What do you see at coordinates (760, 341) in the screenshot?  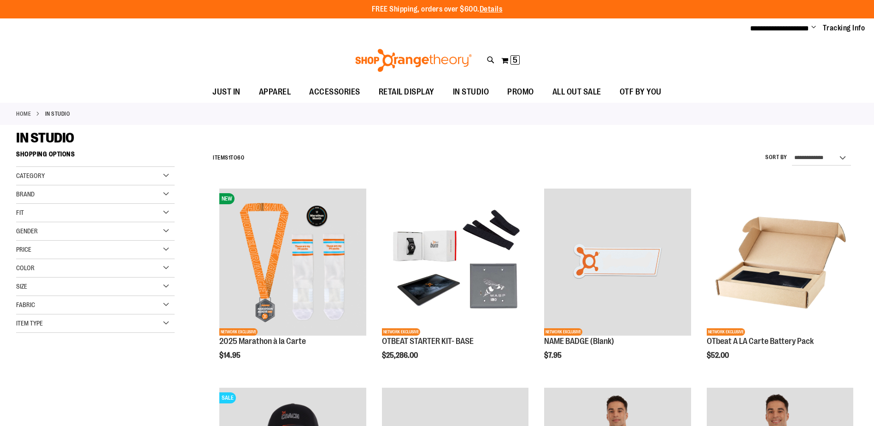 I see `a: OTbeat A LA Carte Battery Pack` at bounding box center [760, 341].